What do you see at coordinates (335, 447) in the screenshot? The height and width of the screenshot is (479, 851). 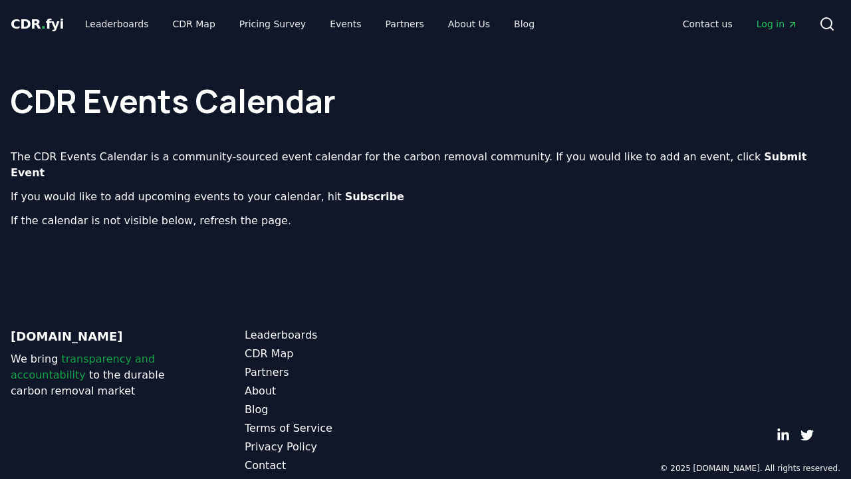 I see `a: Privacy Policy` at bounding box center [335, 447].